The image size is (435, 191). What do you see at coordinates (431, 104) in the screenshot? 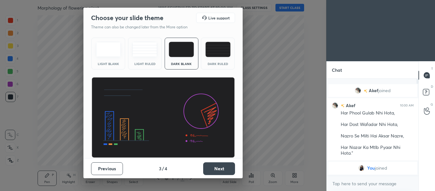
I see `p: G` at bounding box center [431, 104].